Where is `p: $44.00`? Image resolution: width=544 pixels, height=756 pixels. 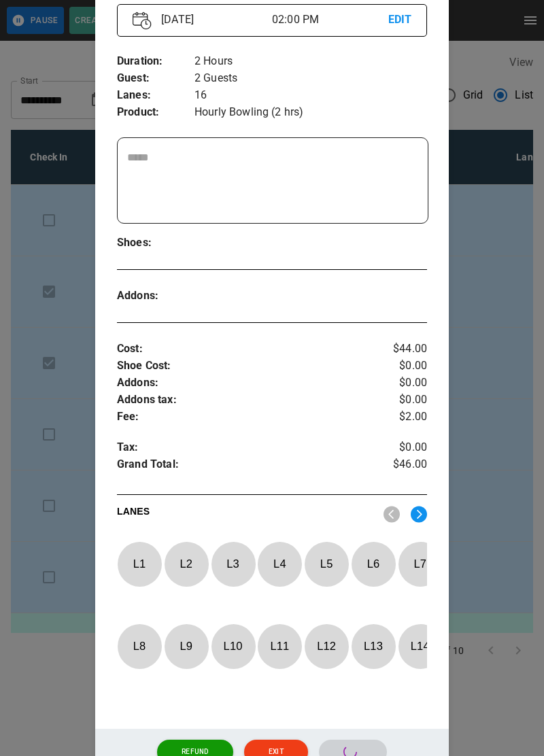
p: $44.00 is located at coordinates (401, 349).